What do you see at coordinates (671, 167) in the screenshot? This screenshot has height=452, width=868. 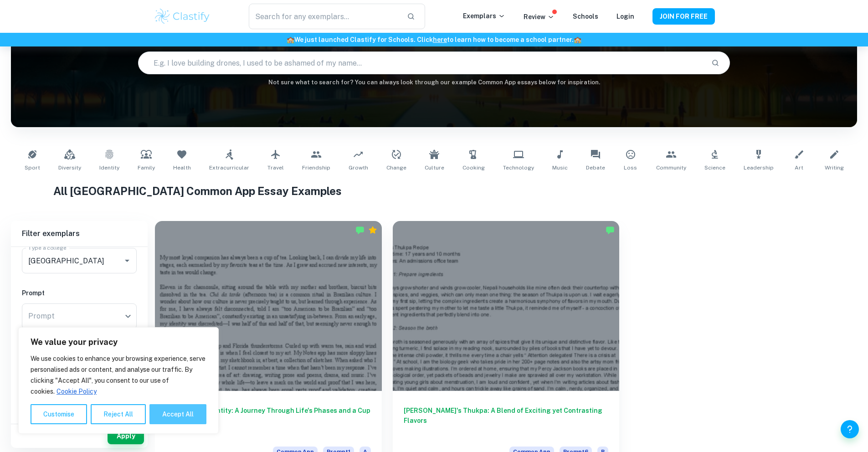 I see `span: Community` at bounding box center [671, 167].